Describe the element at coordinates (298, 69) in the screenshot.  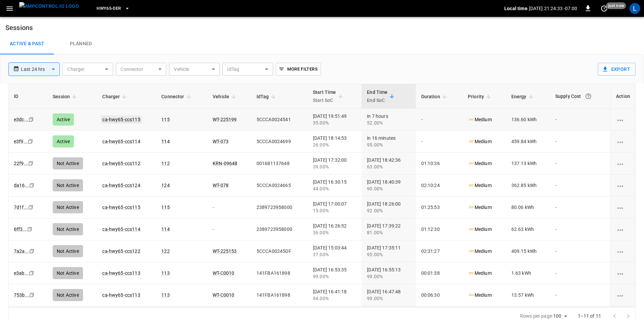
I see `button: More Filters` at that location.